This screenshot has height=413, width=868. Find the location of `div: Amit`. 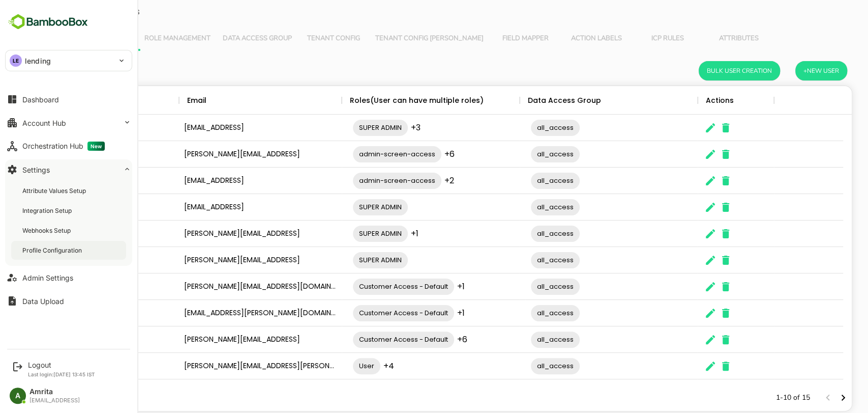

div: Amit is located at coordinates (80, 128).